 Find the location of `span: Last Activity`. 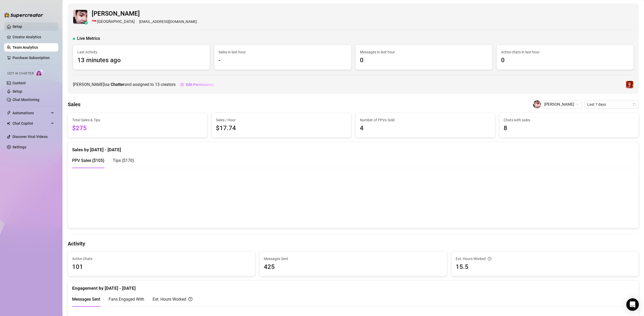

span: Last Activity is located at coordinates (141, 52).